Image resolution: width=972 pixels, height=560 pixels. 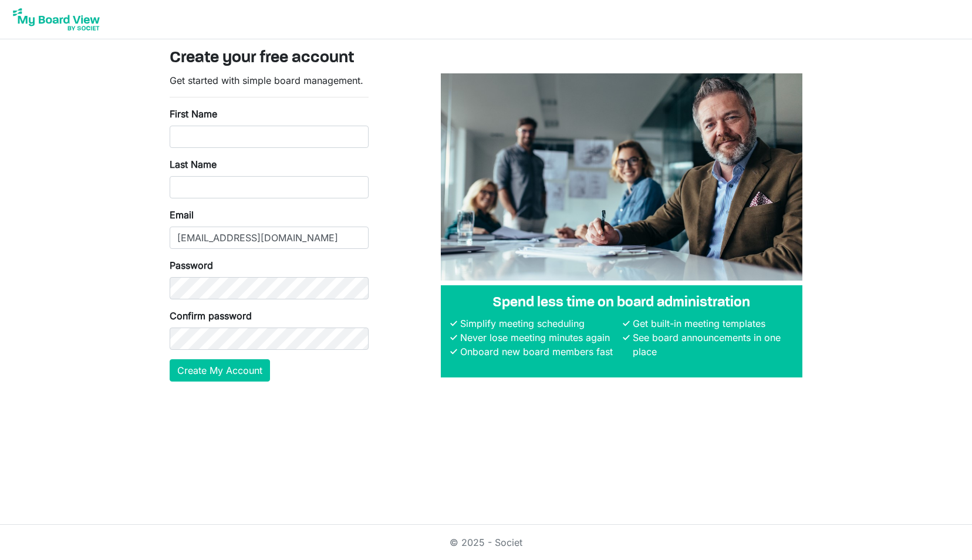 I want to click on label: Last Name, so click(x=193, y=165).